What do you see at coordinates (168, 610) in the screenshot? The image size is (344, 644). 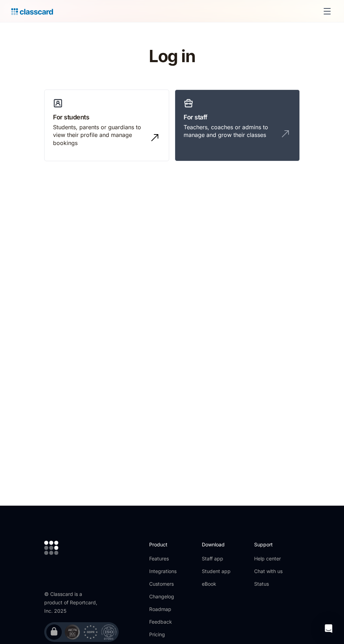 I see `a: Roadmap` at bounding box center [168, 610].